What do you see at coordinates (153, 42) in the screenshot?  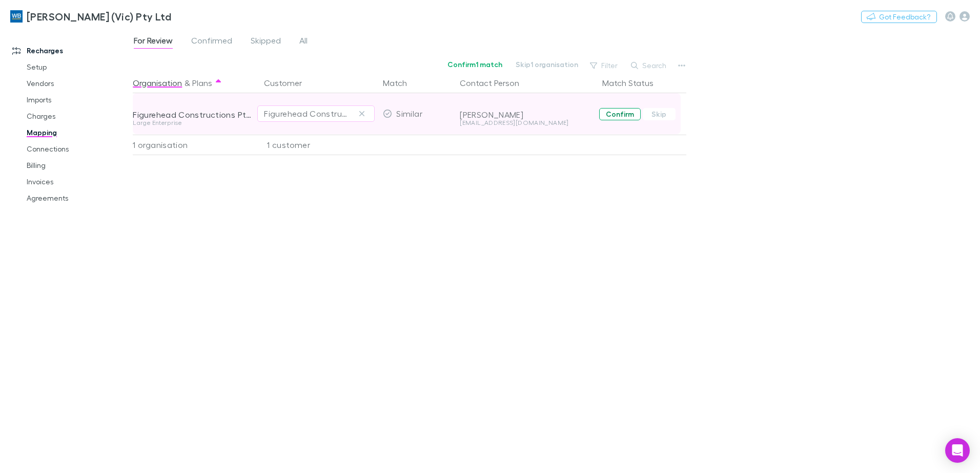 I see `span: For Review` at bounding box center [153, 42].